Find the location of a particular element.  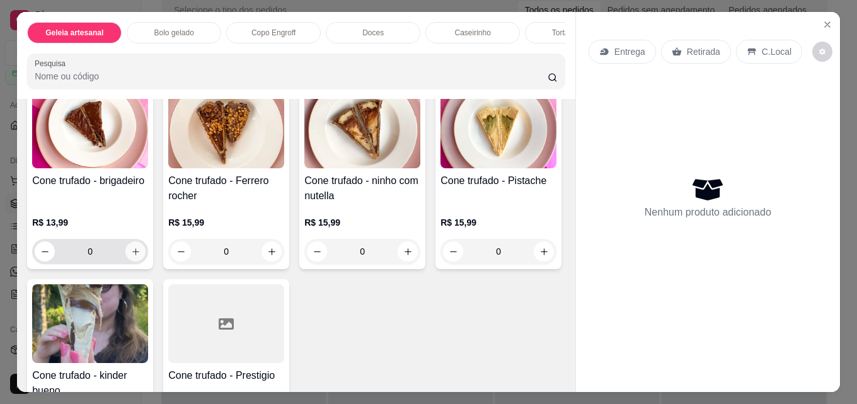

p: Entrega is located at coordinates (630, 52).